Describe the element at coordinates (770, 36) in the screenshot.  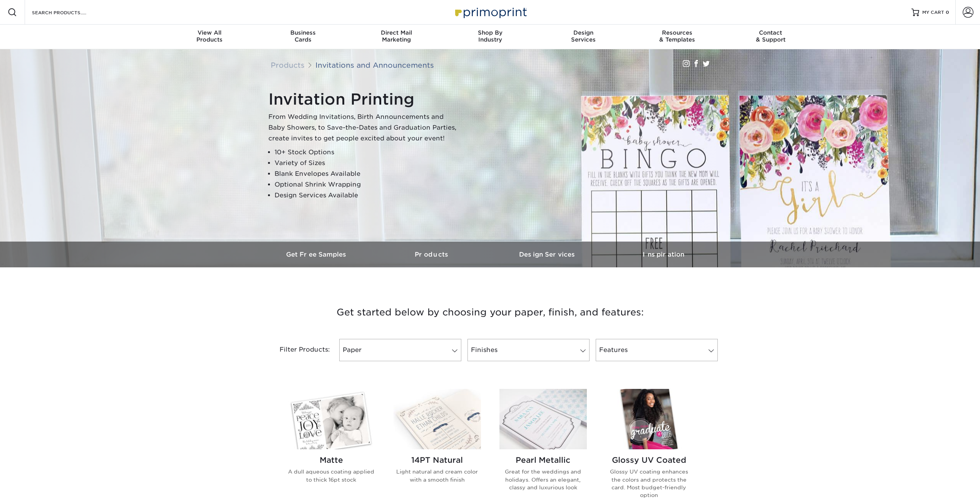
I see `div: & Support` at that location.